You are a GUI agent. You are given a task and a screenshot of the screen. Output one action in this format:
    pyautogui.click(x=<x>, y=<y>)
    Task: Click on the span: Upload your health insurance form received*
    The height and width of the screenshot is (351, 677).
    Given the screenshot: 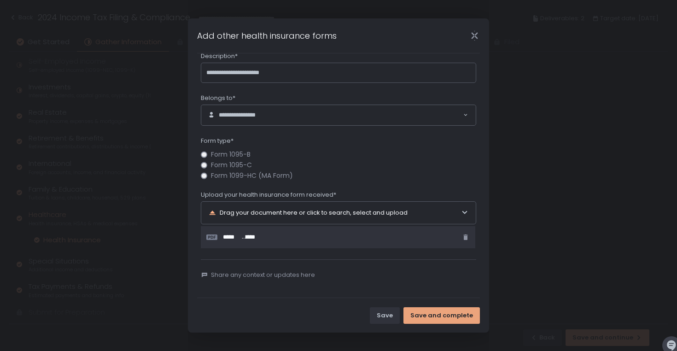 What is the action you would take?
    pyautogui.click(x=268, y=195)
    